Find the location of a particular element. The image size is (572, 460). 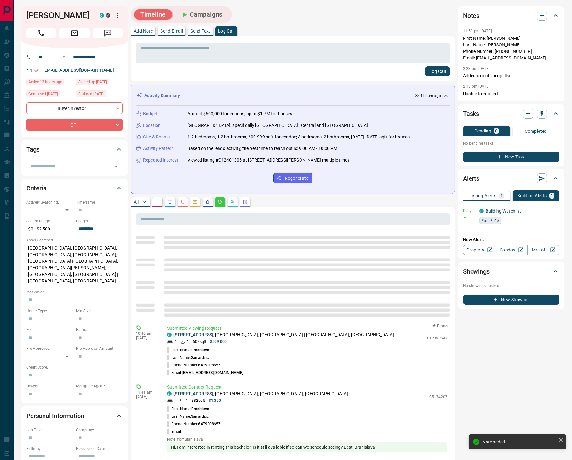

p: 0 is located at coordinates (496, 131).